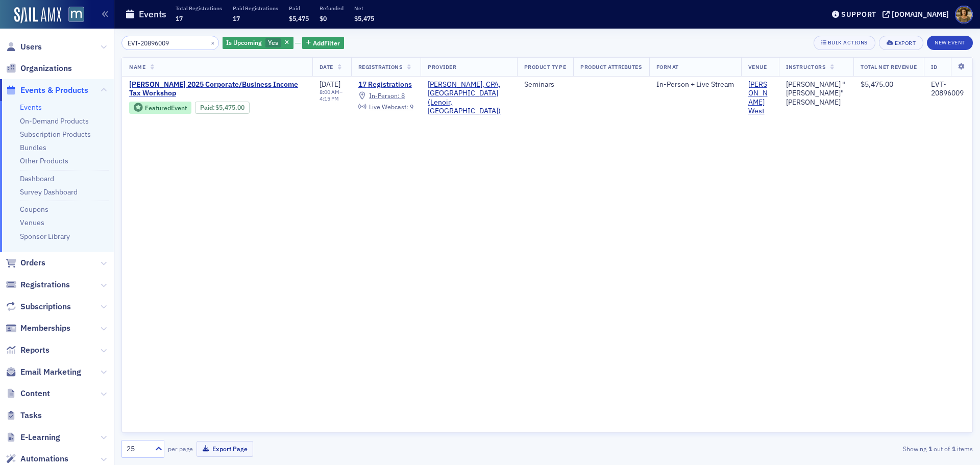 The width and height of the screenshot is (980, 465). What do you see at coordinates (545, 67) in the screenshot?
I see `span: Product Type` at bounding box center [545, 67].